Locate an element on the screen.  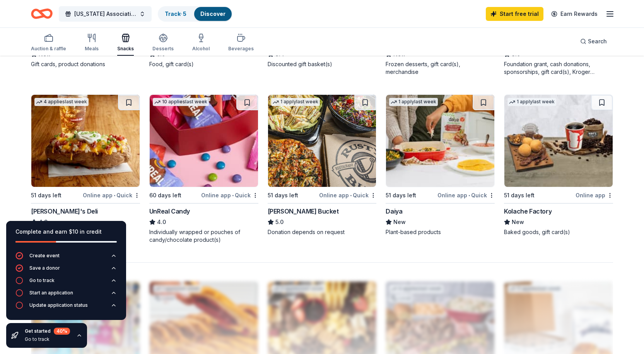
div: Foundation grant, cash donations, sponsorships, gift card(s), Kroger products is located at coordinates (558, 68).